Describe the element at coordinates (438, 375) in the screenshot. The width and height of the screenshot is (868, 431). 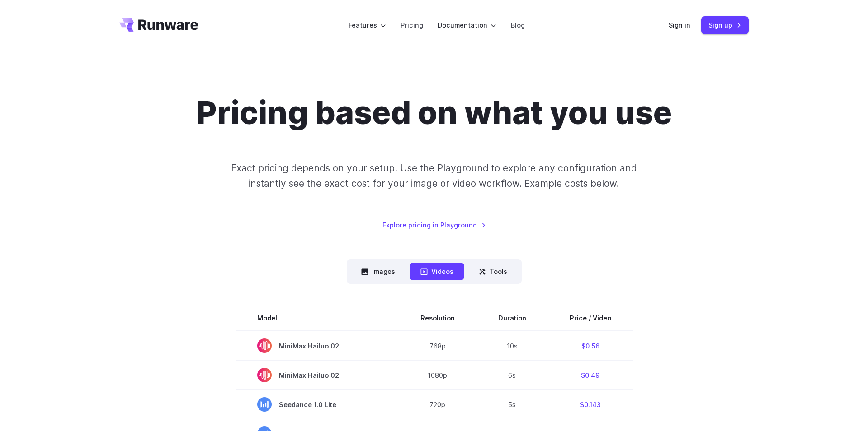
I see `td: 1080p` at that location.